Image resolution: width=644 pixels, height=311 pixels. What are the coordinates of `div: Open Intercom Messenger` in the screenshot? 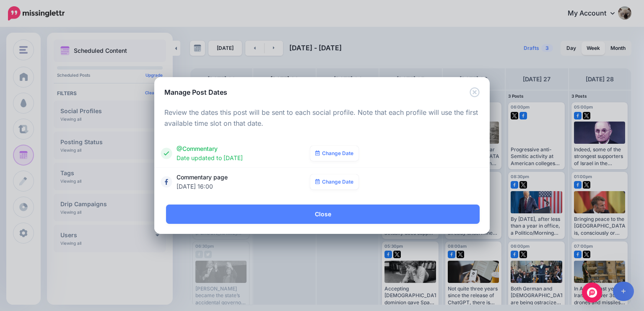 It's located at (592, 292).